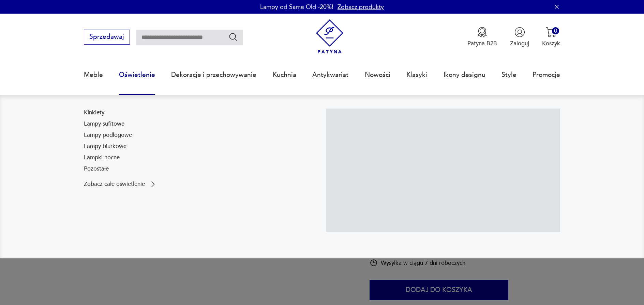 The image size is (644, 305). What do you see at coordinates (330, 37) in the screenshot?
I see `img: Patyna - sklep z meblami i dekoracjami vintage` at bounding box center [330, 37].